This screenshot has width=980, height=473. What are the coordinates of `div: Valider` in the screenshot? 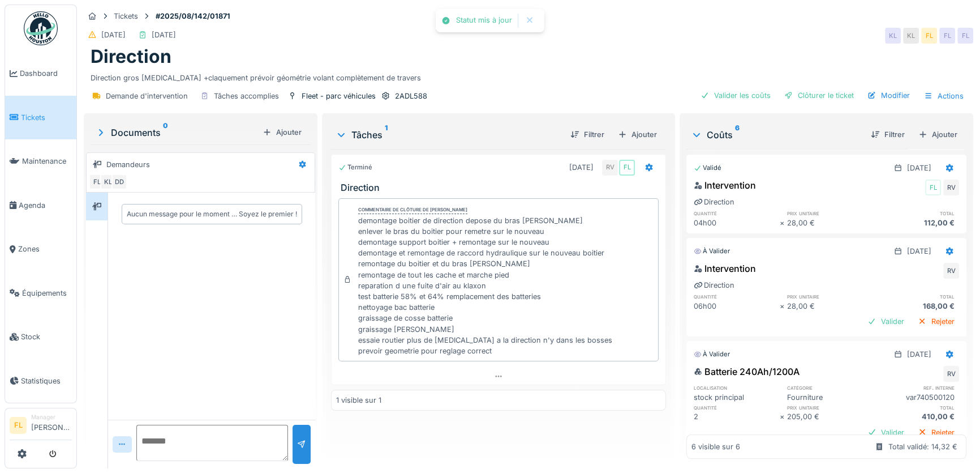 It's located at (886, 432).